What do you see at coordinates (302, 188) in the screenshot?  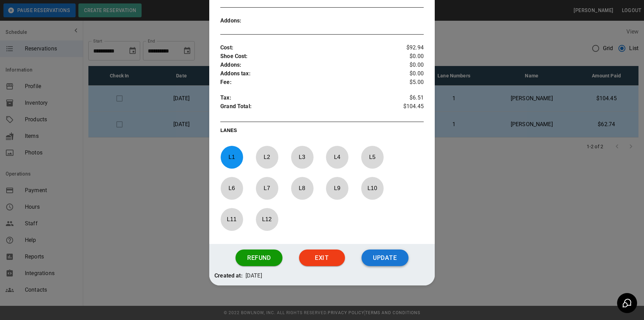 I see `p: L 8` at bounding box center [302, 188].